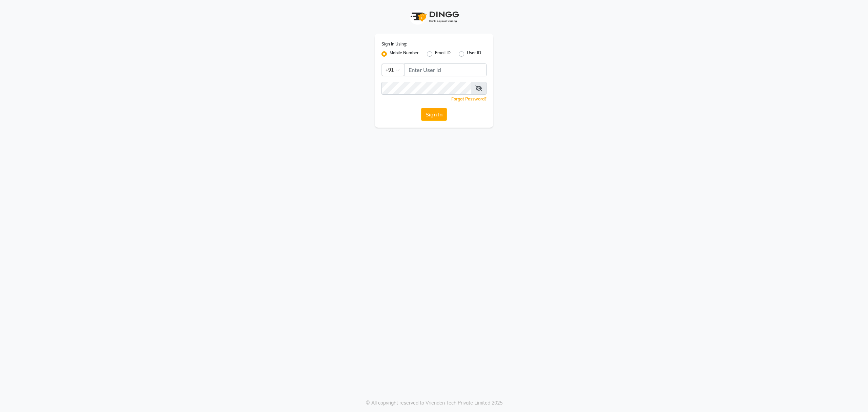  Describe the element at coordinates (434, 114) in the screenshot. I see `button: Sign In` at that location.